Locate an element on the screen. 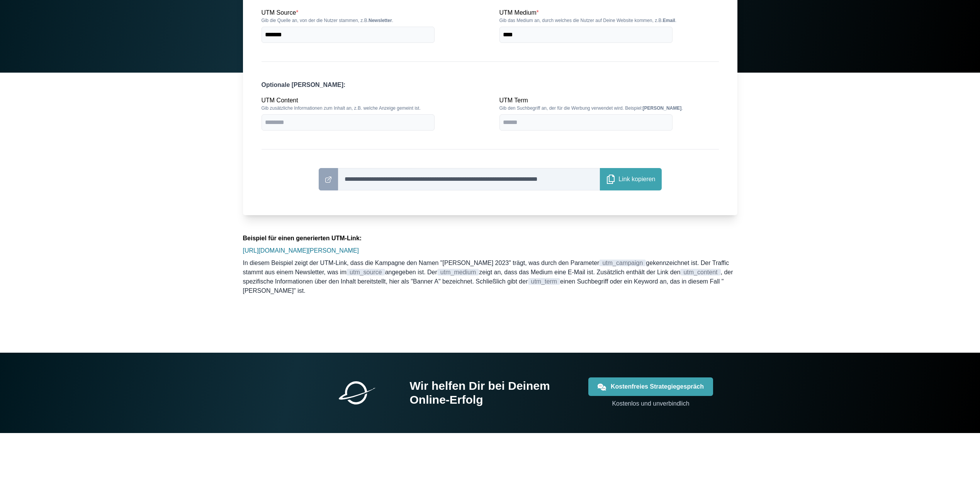 The image size is (980, 496). label: UTM Medium is located at coordinates (519, 12).